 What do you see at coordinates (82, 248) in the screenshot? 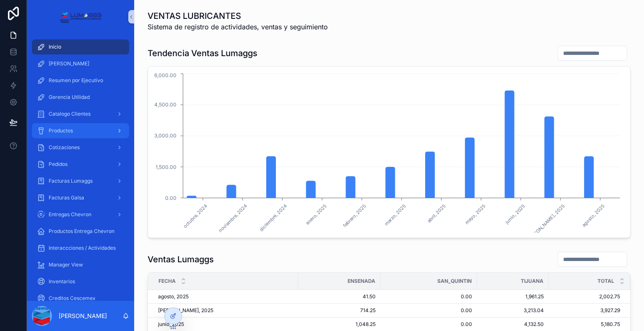
I see `span: Interaccciones / Actividades` at bounding box center [82, 248].